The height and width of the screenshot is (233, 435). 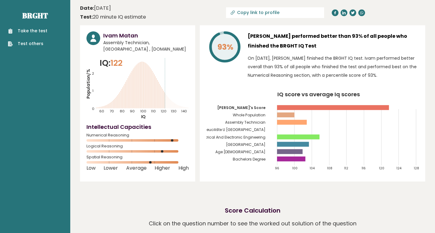 I want to click on tspan: Assembly Technician, so click(x=245, y=123).